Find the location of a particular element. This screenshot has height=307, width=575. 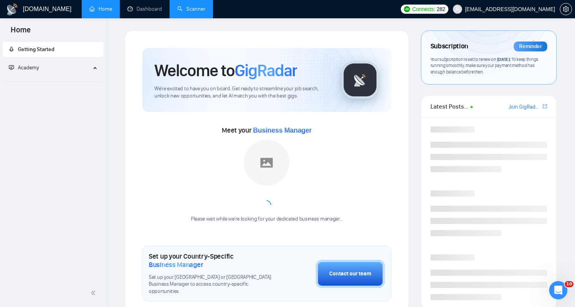

span: double-left is located at coordinates (94, 293).